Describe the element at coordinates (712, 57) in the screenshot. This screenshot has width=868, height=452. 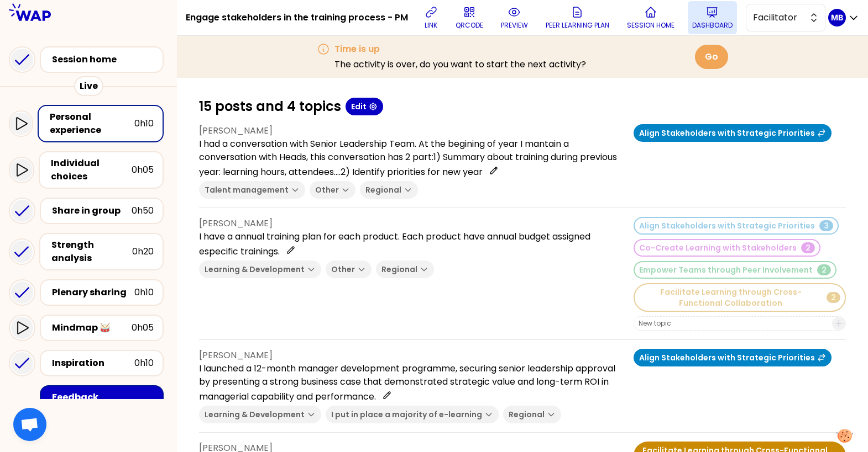
I see `button: Go` at that location.